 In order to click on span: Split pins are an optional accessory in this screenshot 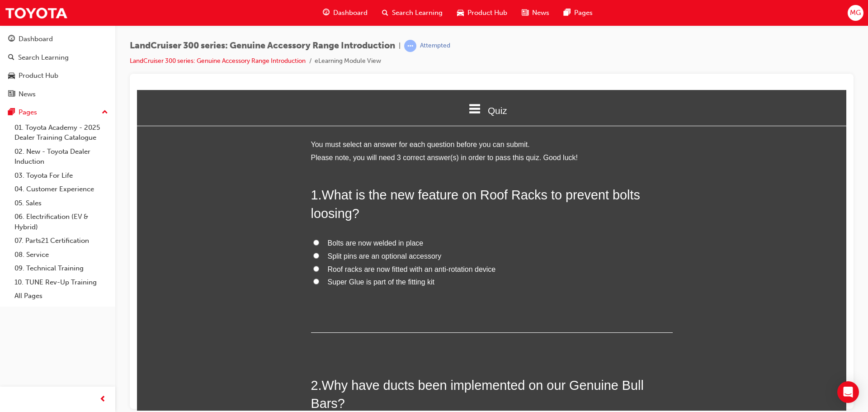, I will do `click(247, 166)`.